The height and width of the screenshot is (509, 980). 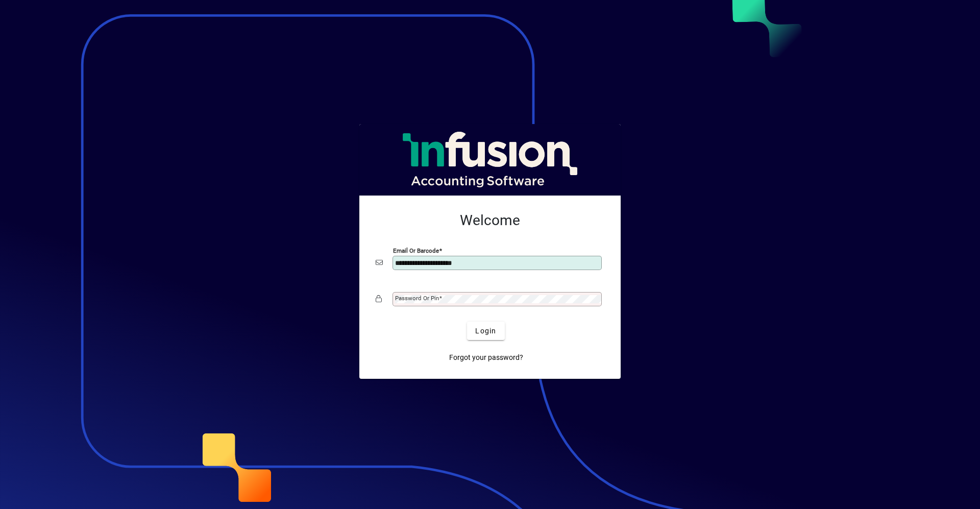 What do you see at coordinates (485, 331) in the screenshot?
I see `span: Login` at bounding box center [485, 331].